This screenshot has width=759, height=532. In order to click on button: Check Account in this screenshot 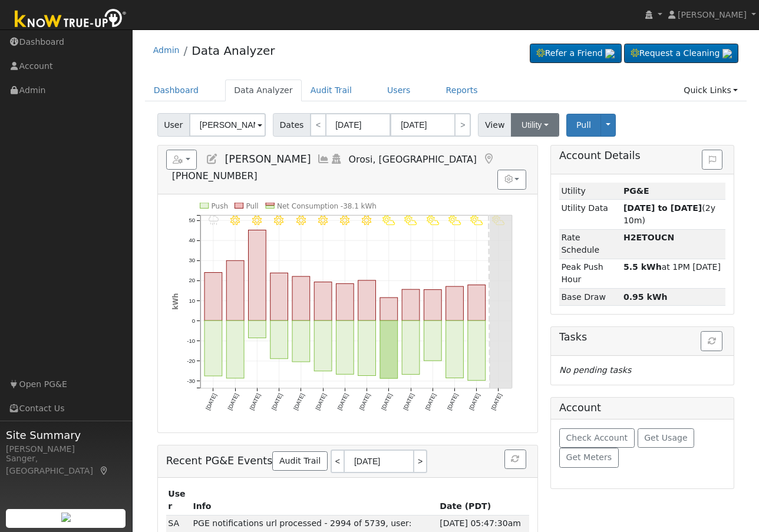, I will do `click(597, 438)`.